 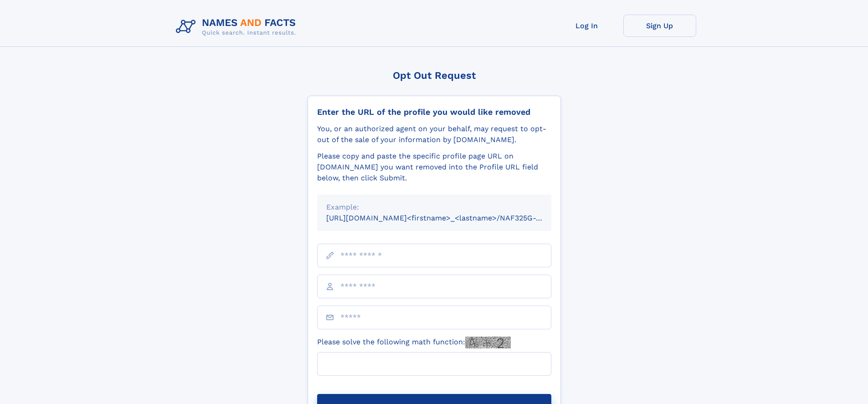 I want to click on div: Opt Out Request, so click(x=434, y=75).